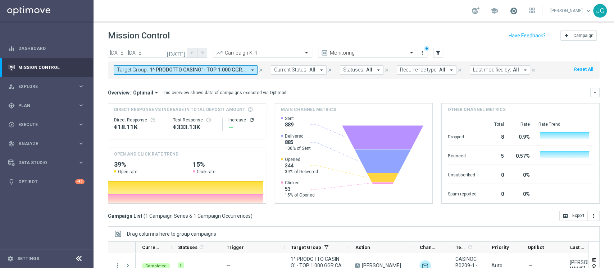  What do you see at coordinates (12, 106) in the screenshot?
I see `i: gps_fixed` at bounding box center [12, 106].